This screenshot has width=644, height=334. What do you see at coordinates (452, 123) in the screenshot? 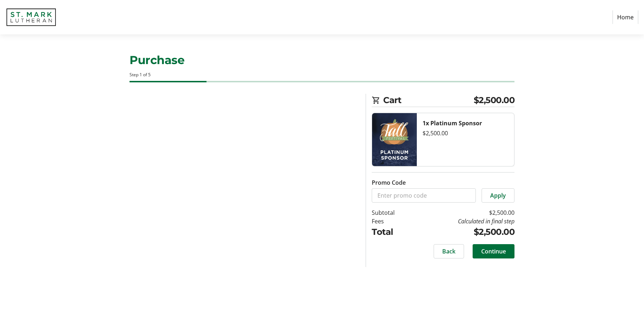
I see `strong: 1x Platinum Sponsor` at bounding box center [452, 123].